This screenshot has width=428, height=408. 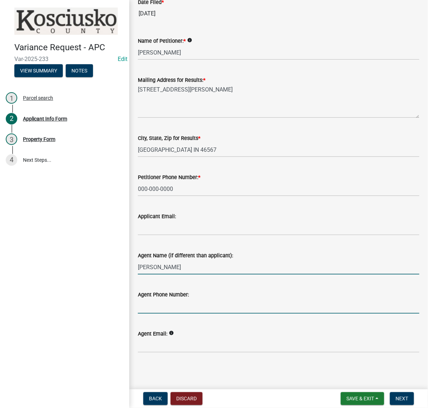 What do you see at coordinates (172, 80) in the screenshot?
I see `label: Mailing Address for Results:` at bounding box center [172, 80].